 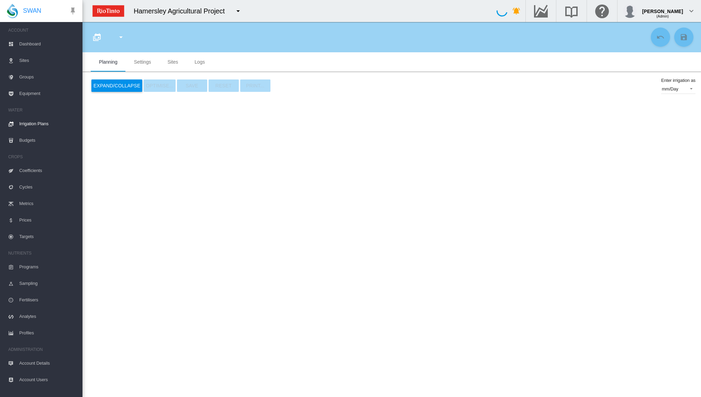 What do you see at coordinates (32, 11) in the screenshot?
I see `span: SWAN` at bounding box center [32, 11].